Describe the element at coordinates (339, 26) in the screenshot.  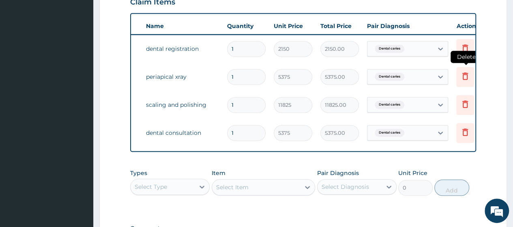
I see `th: Total Price` at that location.